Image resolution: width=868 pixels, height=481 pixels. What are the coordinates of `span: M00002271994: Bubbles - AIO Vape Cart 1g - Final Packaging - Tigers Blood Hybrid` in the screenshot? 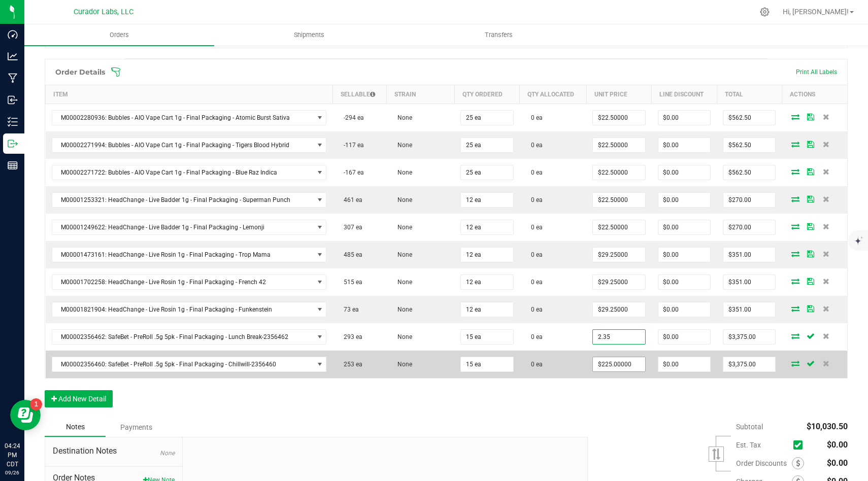 It's located at (183, 145).